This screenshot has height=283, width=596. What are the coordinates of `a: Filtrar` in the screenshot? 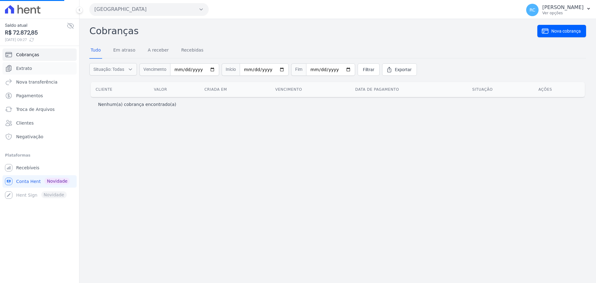 It's located at (368, 70).